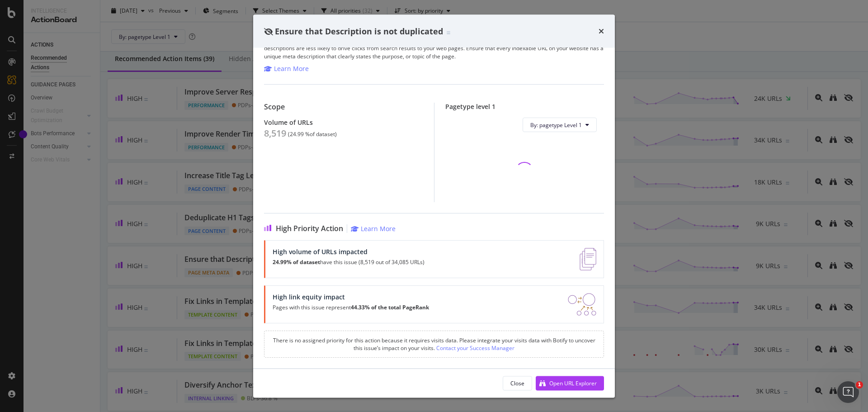  I want to click on p: Pages with this issue represent, so click(351, 308).